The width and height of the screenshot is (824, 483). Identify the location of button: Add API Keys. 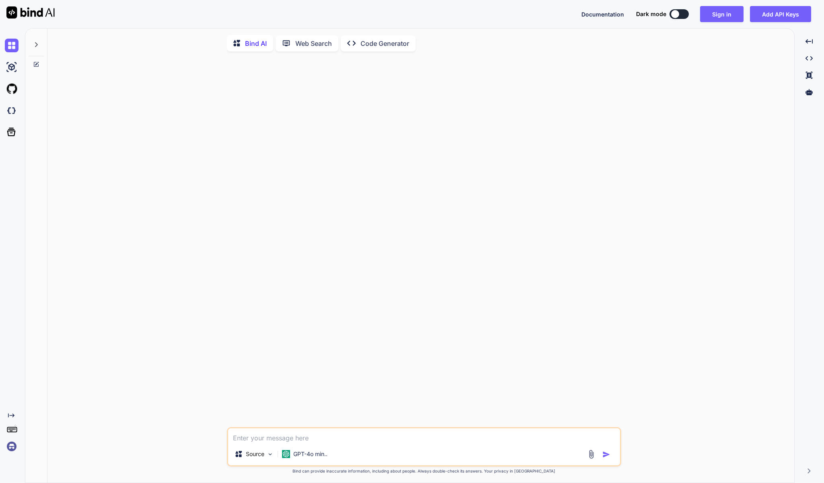
(780, 14).